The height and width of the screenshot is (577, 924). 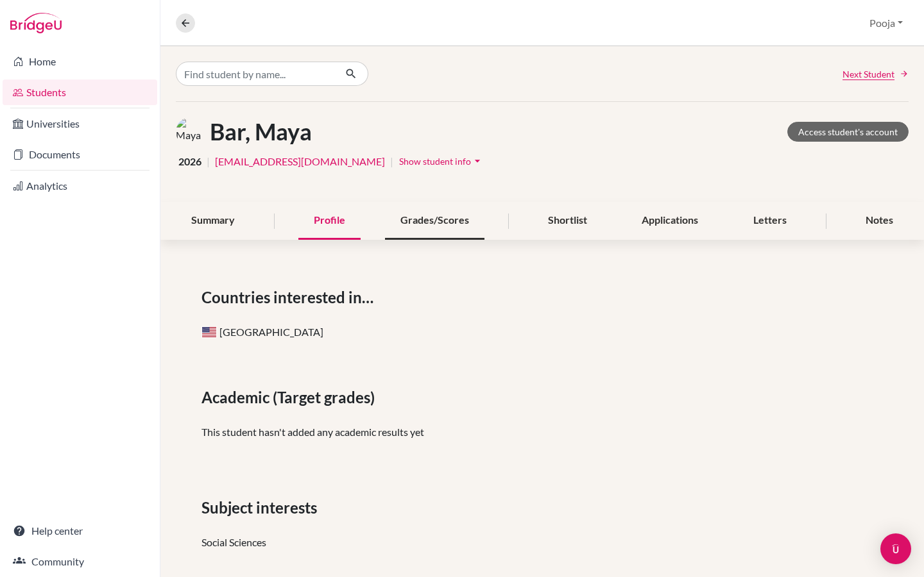 I want to click on p: This student hasn't added any academic results yet, so click(x=542, y=432).